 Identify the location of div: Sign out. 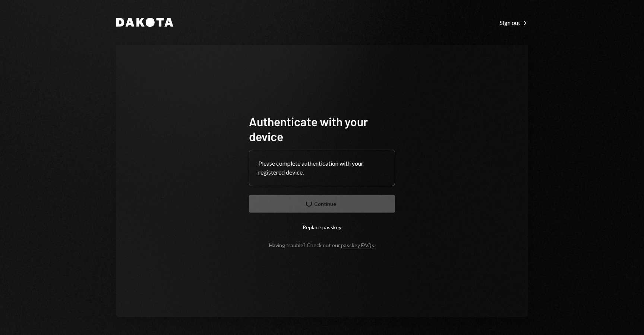
(513, 23).